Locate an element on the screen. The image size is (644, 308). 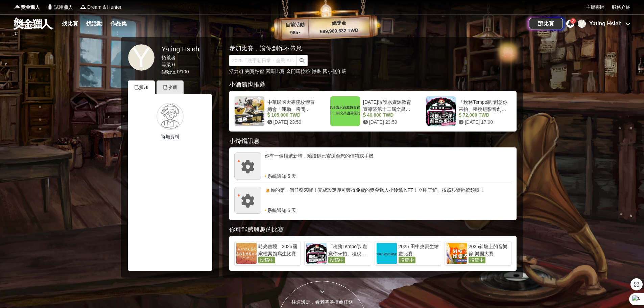
span: 2 is located at coordinates (573, 21).